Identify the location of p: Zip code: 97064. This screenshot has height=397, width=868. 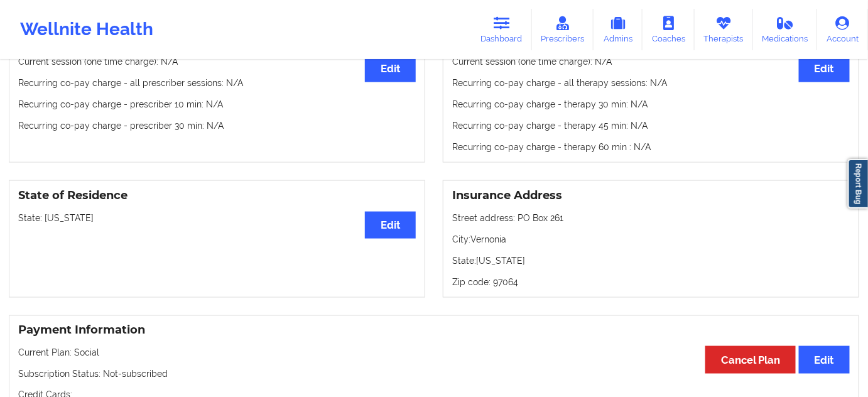
(651, 282).